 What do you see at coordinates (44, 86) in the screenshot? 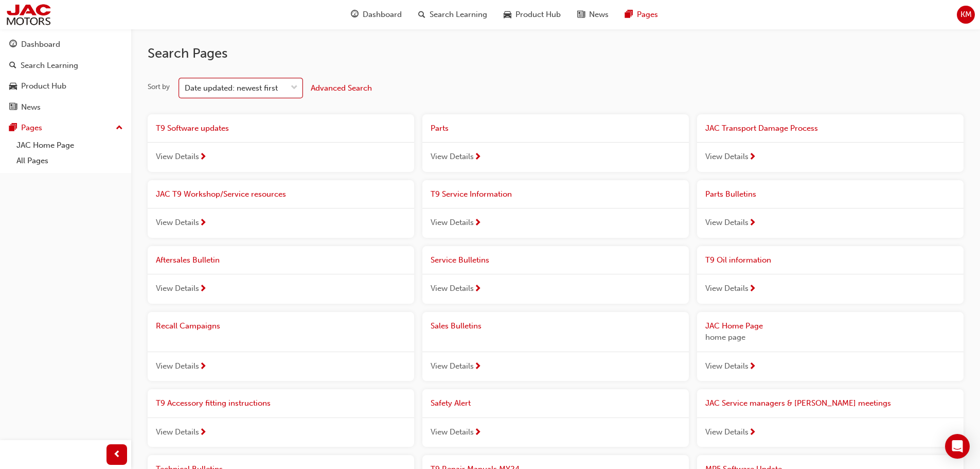
I see `div: Product Hub` at bounding box center [44, 86].